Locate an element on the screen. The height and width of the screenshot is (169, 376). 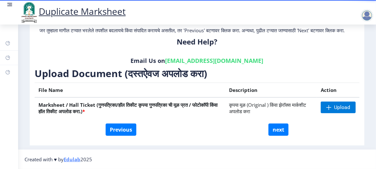
h6: Email Us on is located at coordinates (197, 61).